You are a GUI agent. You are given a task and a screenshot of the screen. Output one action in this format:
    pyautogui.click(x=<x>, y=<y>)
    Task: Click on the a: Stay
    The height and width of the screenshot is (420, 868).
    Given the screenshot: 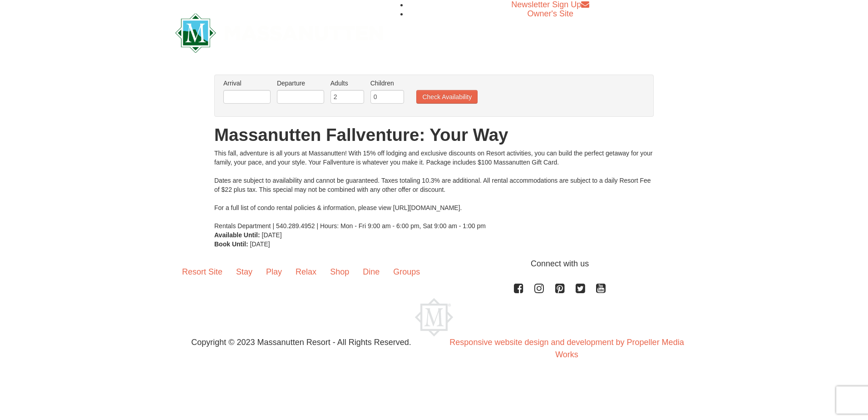 What is the action you would take?
    pyautogui.click(x=244, y=272)
    